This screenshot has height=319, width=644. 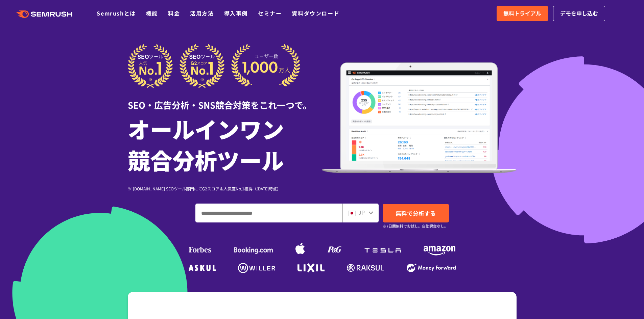 What do you see at coordinates (225, 100) in the screenshot?
I see `div: SEO・広告分析・SNS競合対策をこれ一つで。` at bounding box center [225, 100].